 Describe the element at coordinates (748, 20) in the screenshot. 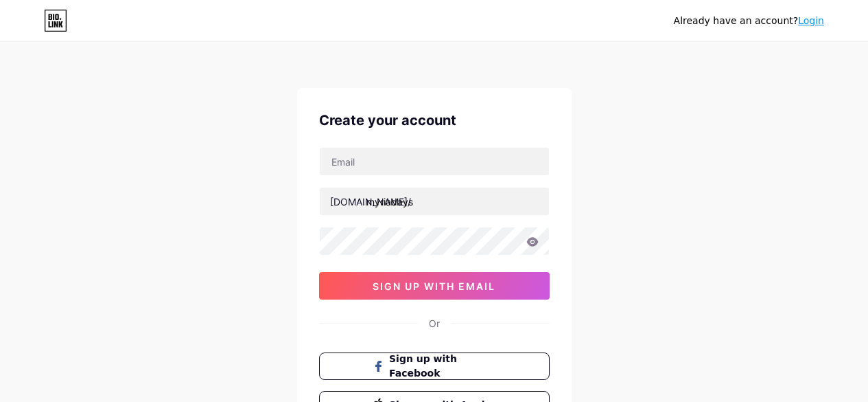

I see `div: Already have an account?` at that location.